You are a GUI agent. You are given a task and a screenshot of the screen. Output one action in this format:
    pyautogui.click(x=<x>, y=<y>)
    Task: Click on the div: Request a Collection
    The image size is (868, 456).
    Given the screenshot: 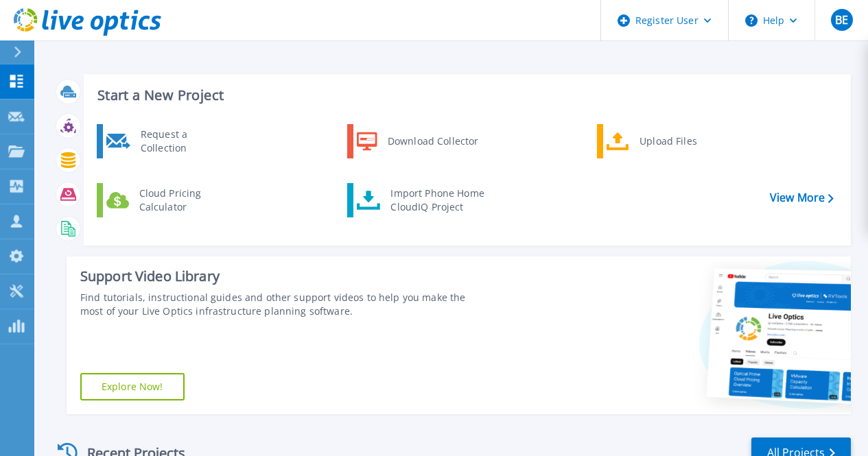 What is the action you would take?
    pyautogui.click(x=184, y=142)
    